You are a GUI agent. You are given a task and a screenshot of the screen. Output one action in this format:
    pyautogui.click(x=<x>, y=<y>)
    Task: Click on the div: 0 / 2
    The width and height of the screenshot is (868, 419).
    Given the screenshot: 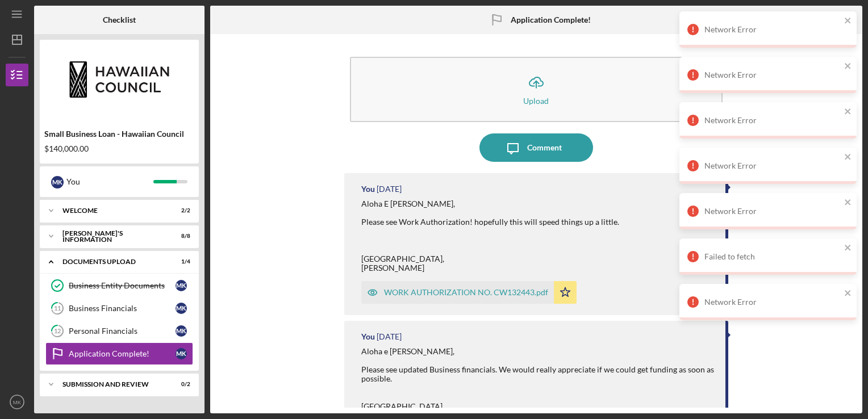 What is the action you would take?
    pyautogui.click(x=180, y=385)
    